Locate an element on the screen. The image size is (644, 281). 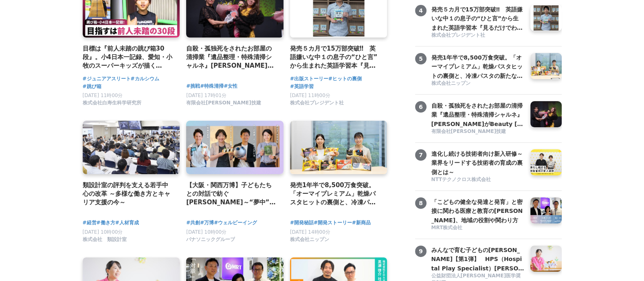
a: #共創 is located at coordinates (193, 223).